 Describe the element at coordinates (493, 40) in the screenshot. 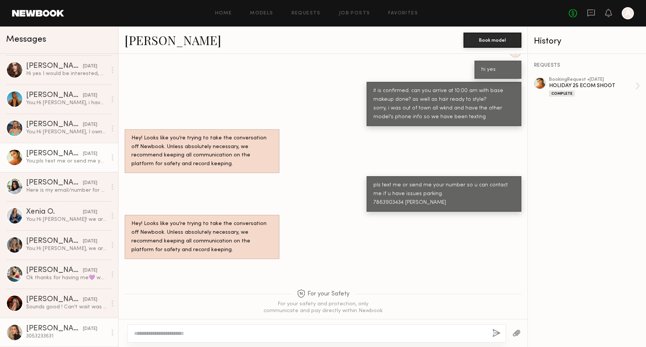

I see `button: Book model` at that location.